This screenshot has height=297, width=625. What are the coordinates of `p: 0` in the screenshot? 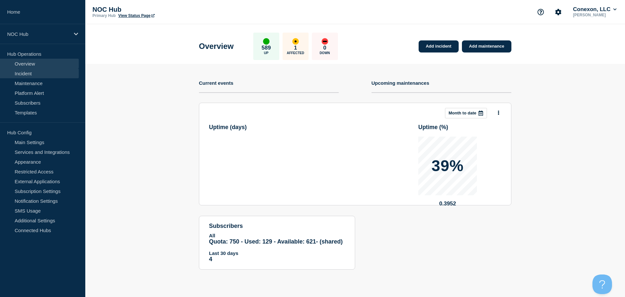 It's located at (325, 48).